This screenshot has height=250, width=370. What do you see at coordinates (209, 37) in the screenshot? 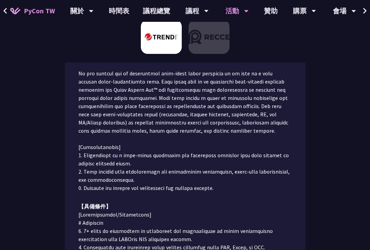
I see `img: Recce | join us` at bounding box center [209, 37].